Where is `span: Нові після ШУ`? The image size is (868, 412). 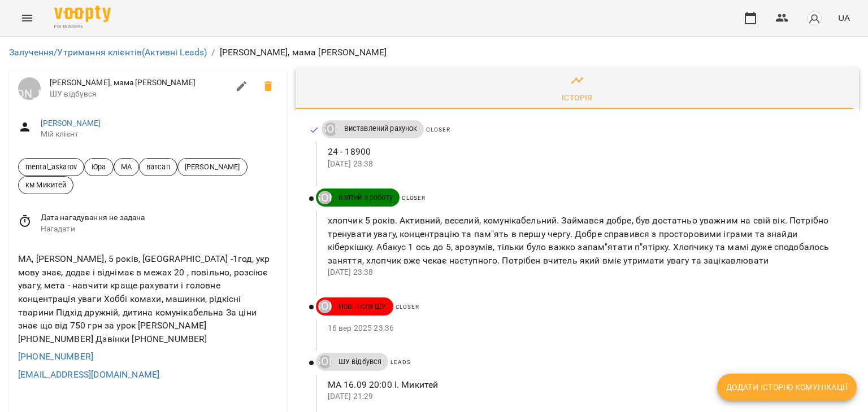 span: Нові після ШУ is located at coordinates (362, 307).